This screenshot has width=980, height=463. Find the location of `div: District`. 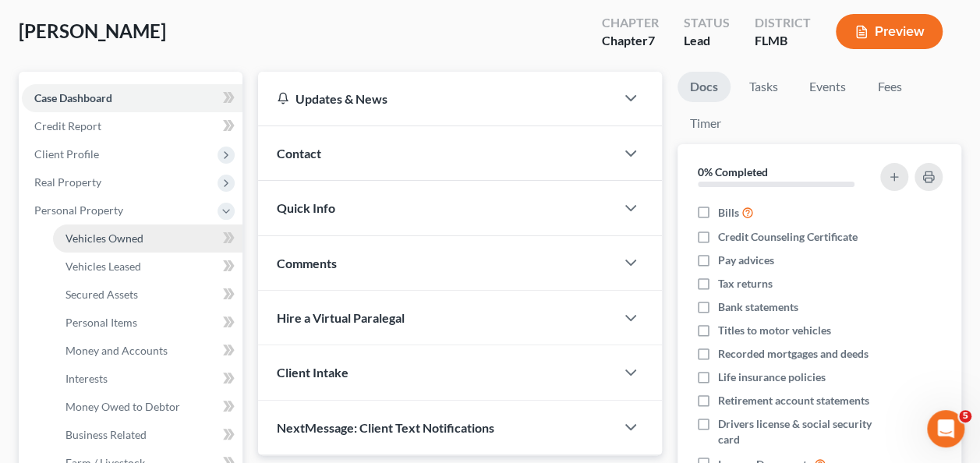

div: District is located at coordinates (782, 23).